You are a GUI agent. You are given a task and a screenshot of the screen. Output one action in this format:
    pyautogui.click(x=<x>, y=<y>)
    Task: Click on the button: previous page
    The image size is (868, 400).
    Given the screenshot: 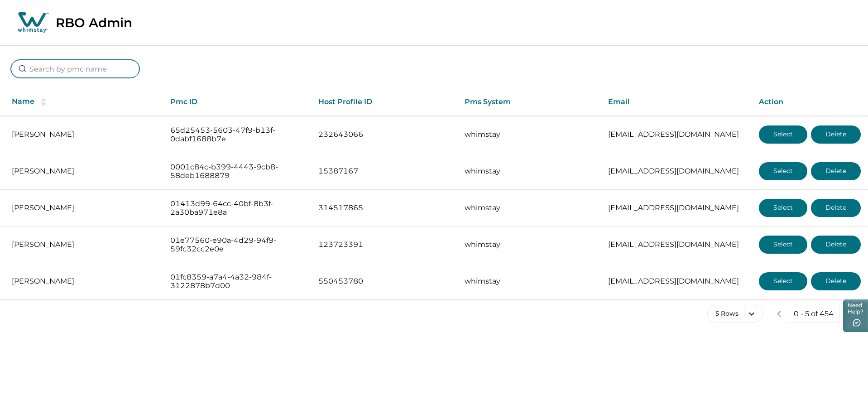 What is the action you would take?
    pyautogui.click(x=779, y=314)
    